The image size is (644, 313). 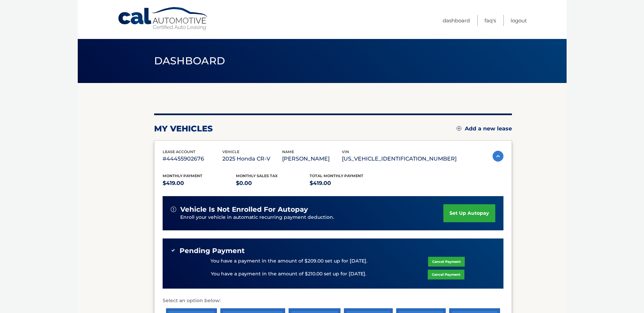 I want to click on span: Total Monthly Payment, so click(x=336, y=176).